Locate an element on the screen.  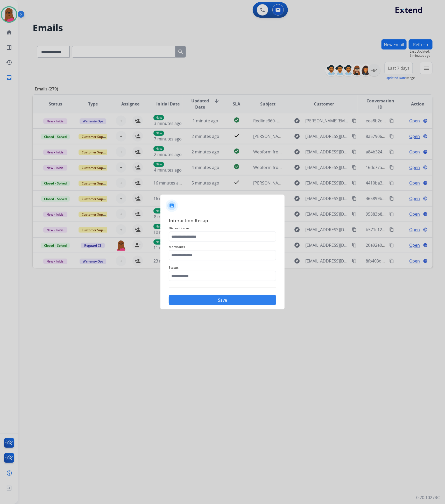
span: Interaction Recap is located at coordinates (222, 221).